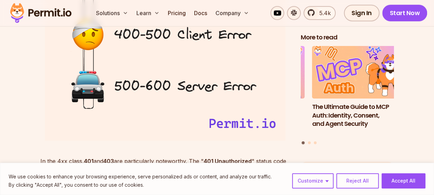  I want to click on p: In the 4xx class, and are particularly noteworthy. The " " status code indicates that the request..., so click(165, 175).